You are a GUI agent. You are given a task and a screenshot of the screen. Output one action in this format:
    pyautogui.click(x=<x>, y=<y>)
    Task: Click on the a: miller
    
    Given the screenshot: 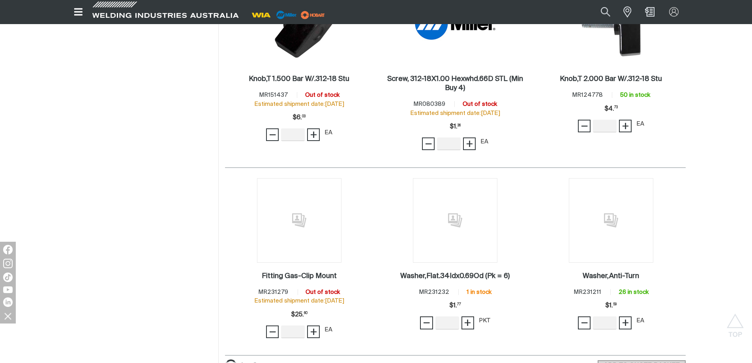 What is the action you would take?
    pyautogui.click(x=312, y=15)
    